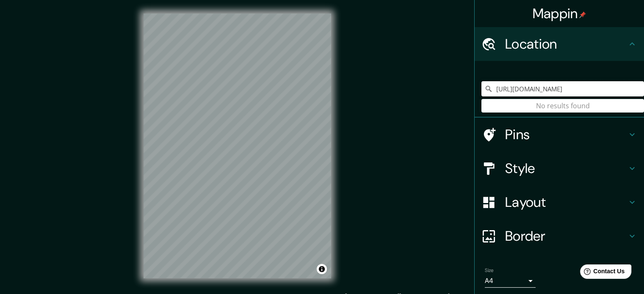 The image size is (644, 294). What do you see at coordinates (489, 270) in the screenshot?
I see `label: Size` at bounding box center [489, 270].